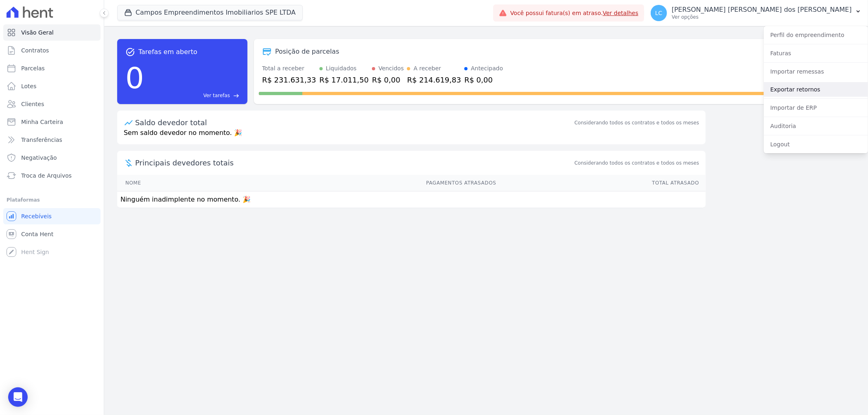  What do you see at coordinates (411, 200) in the screenshot?
I see `td: Ninguém inadimplente no momento. 🎉` at bounding box center [411, 200].